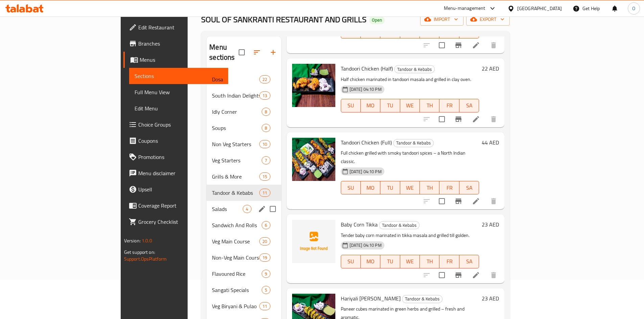 The image size is (644, 319). I want to click on span: Salads, so click(227, 209).